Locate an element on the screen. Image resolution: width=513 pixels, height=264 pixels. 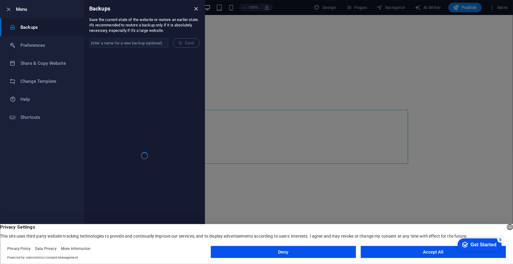
div: 5 is located at coordinates (47, 4).